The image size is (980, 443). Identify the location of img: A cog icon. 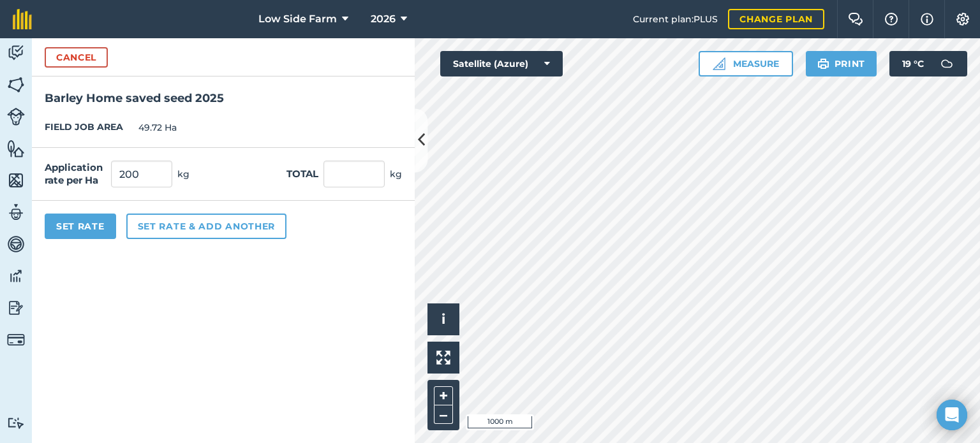
(963, 19).